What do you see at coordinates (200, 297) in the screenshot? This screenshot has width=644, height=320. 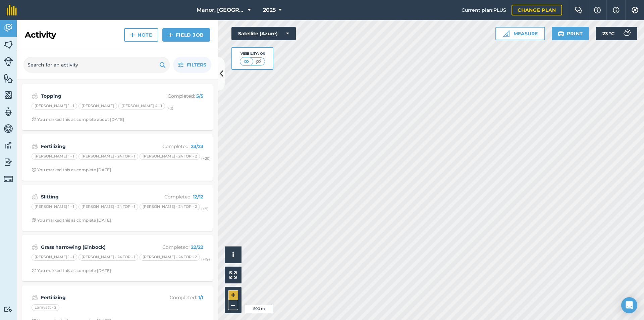 I see `strong: 1 / 1` at bounding box center [200, 297].